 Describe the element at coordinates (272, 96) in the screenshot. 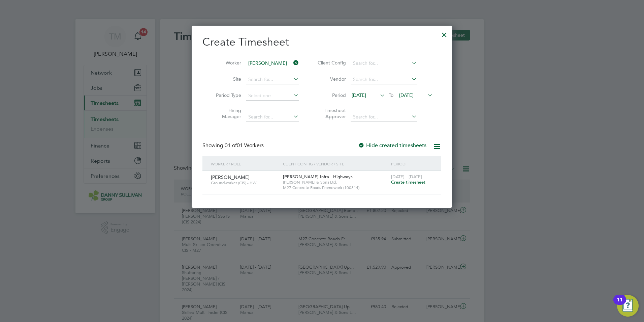

I see `input: Select one` at that location.